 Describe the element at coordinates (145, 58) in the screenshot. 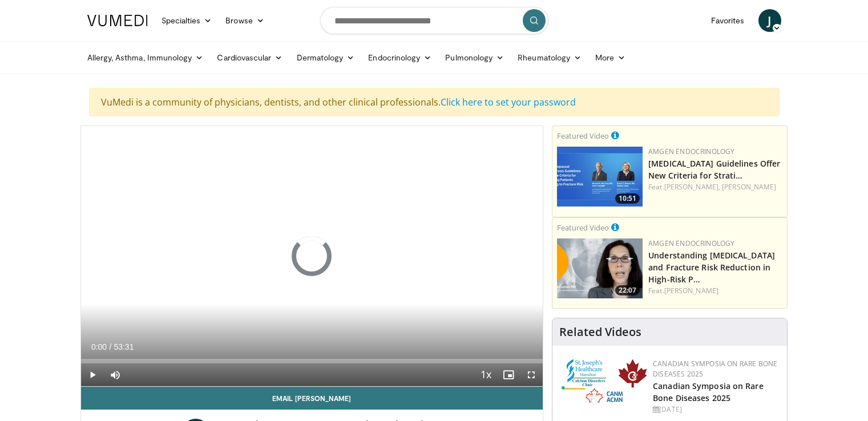

I see `a: Allergy, Asthma, Immunology` at that location.